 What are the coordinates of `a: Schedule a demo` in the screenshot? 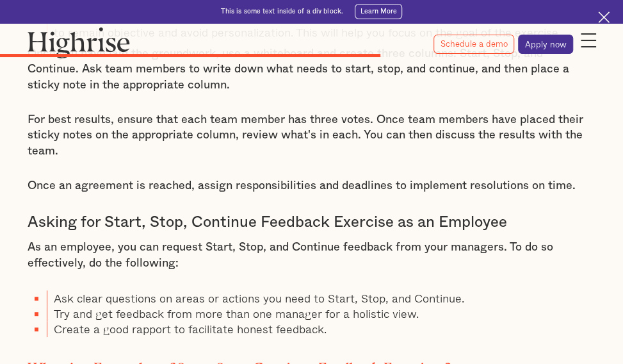 It's located at (474, 44).